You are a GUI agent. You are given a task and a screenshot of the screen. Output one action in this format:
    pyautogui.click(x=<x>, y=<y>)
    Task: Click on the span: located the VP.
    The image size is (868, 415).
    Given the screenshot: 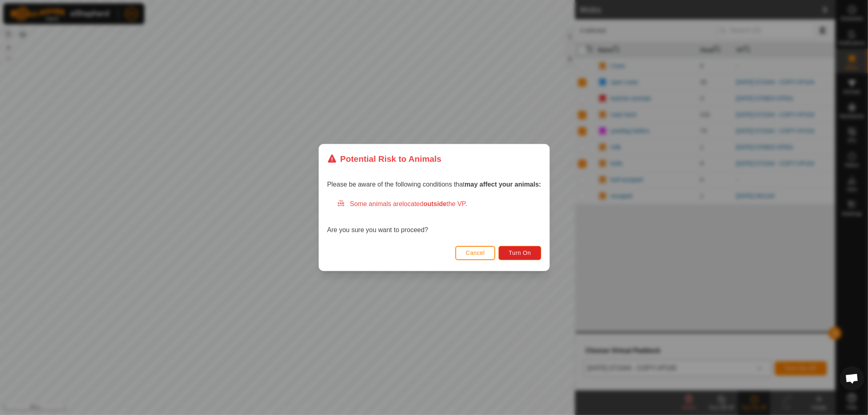 What is the action you would take?
    pyautogui.click(x=435, y=204)
    